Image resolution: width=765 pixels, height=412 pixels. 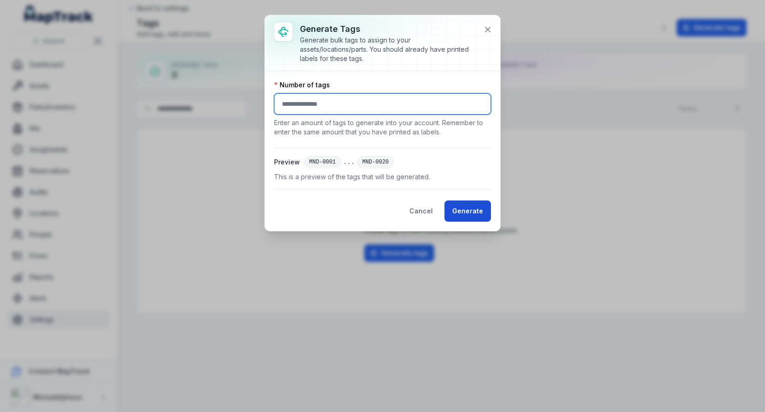 What do you see at coordinates (421, 211) in the screenshot?
I see `button: Cancel` at bounding box center [421, 211].